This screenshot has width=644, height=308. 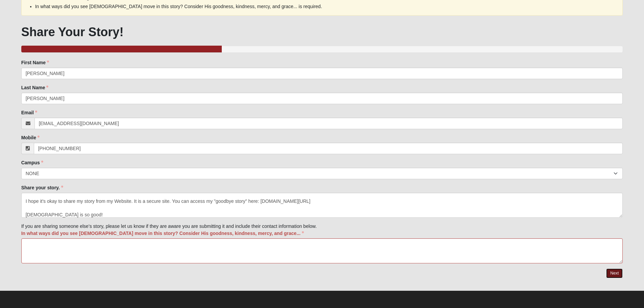 What do you see at coordinates (35, 87) in the screenshot?
I see `label: Last Name` at bounding box center [35, 87].